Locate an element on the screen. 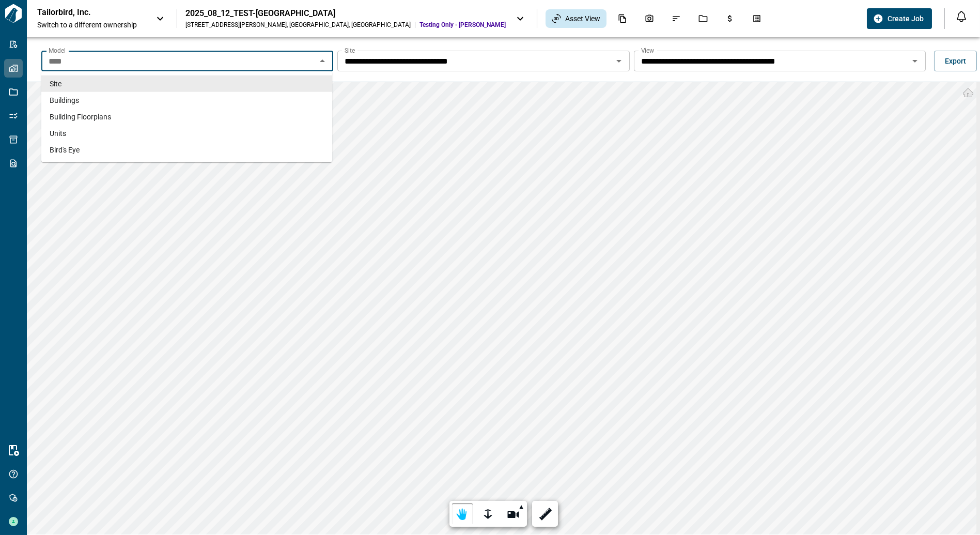  button: Close is located at coordinates (323, 61).